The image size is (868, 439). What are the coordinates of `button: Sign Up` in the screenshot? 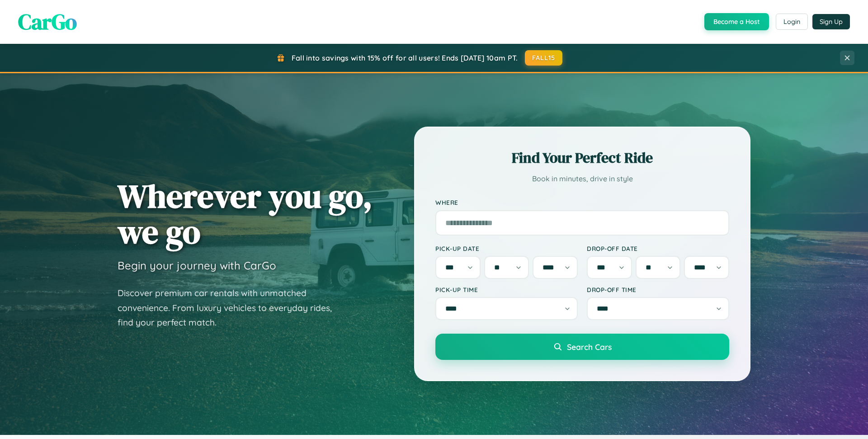 It's located at (831, 22).